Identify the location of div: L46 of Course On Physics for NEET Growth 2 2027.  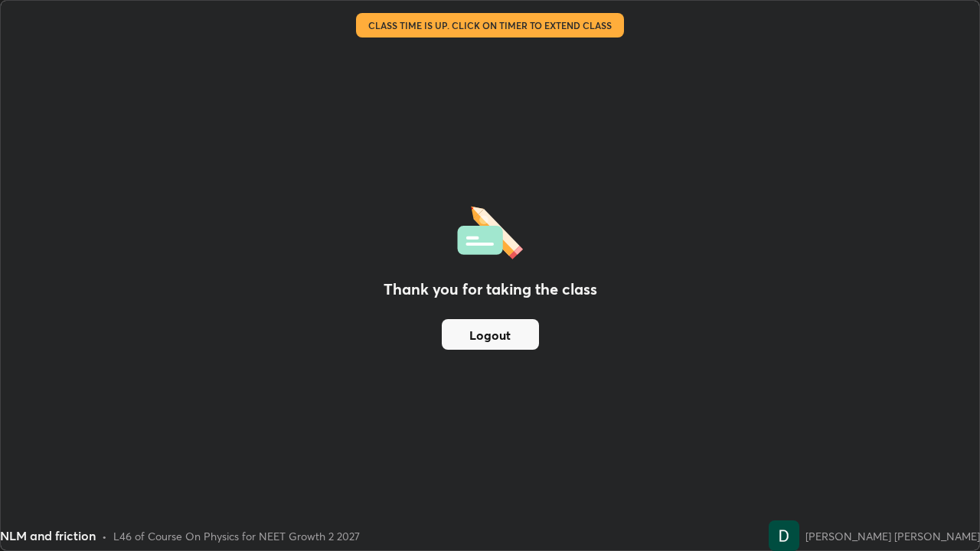
(236, 536).